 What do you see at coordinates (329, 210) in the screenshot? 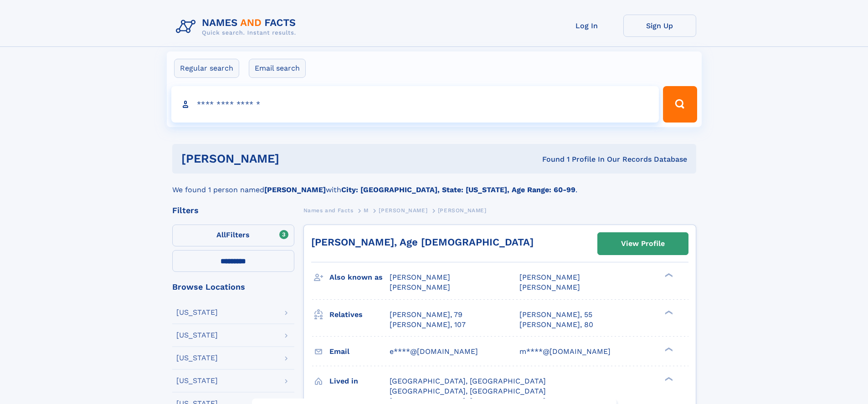
I see `a: Names and Facts` at bounding box center [329, 210].